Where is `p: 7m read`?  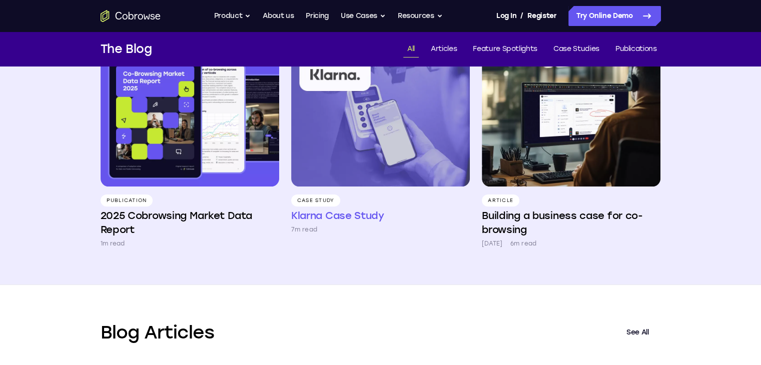
p: 7m read is located at coordinates (304, 230).